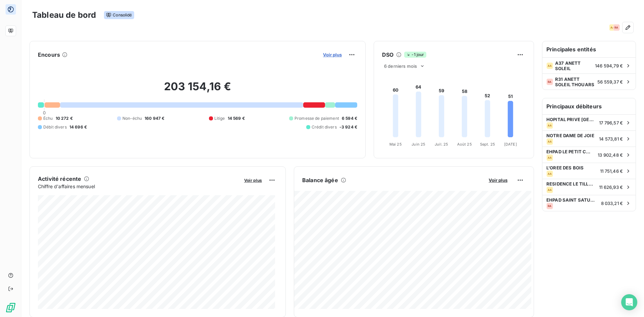 This screenshot has height=317, width=644. What do you see at coordinates (48, 119) in the screenshot?
I see `span: Échu` at bounding box center [48, 119].